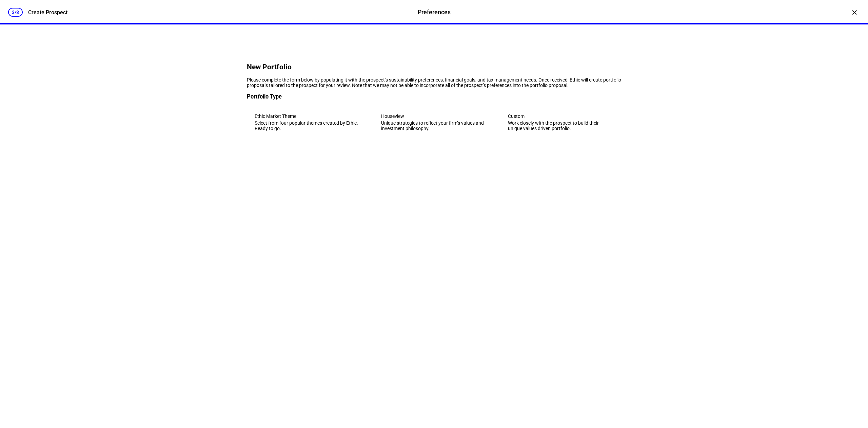 The image size is (868, 428). Describe the element at coordinates (307, 125) in the screenshot. I see `div: Select from four popular themes created by Ethic. Ready to go.` at that location.